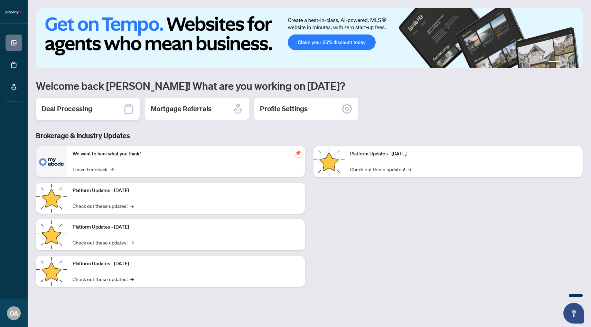 The width and height of the screenshot is (591, 327). What do you see at coordinates (298, 153) in the screenshot?
I see `span: pushpin` at bounding box center [298, 153].